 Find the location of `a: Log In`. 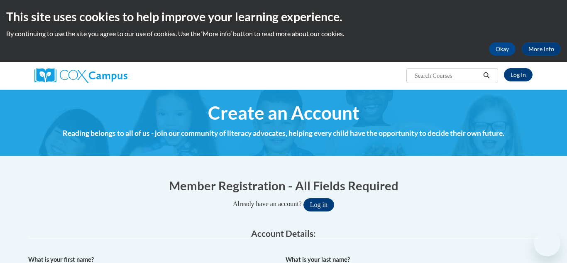

a: Log In is located at coordinates (518, 75).